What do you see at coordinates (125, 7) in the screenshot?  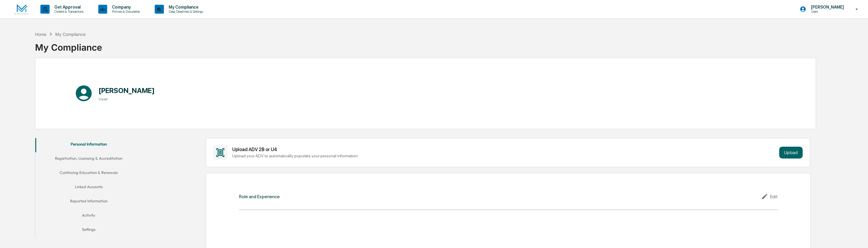 I see `p: Company` at bounding box center [125, 7].